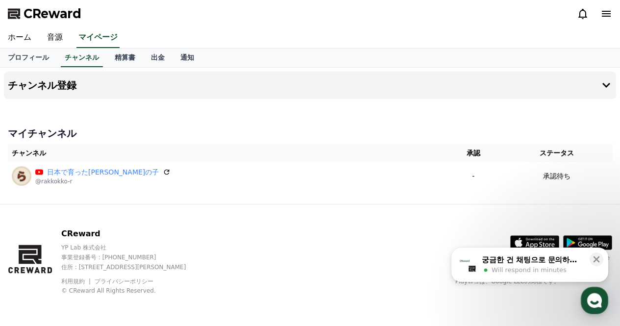  Describe the element at coordinates (557, 176) in the screenshot. I see `p: 承認待ち` at that location.